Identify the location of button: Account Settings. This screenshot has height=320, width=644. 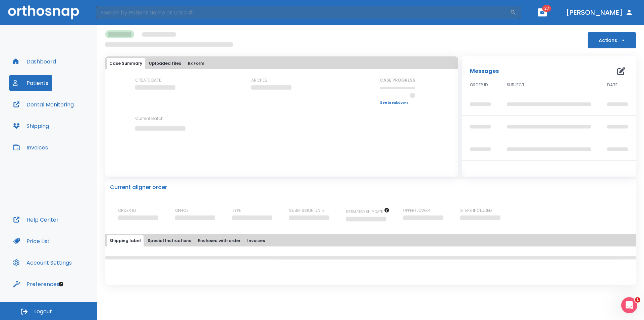
(42, 263).